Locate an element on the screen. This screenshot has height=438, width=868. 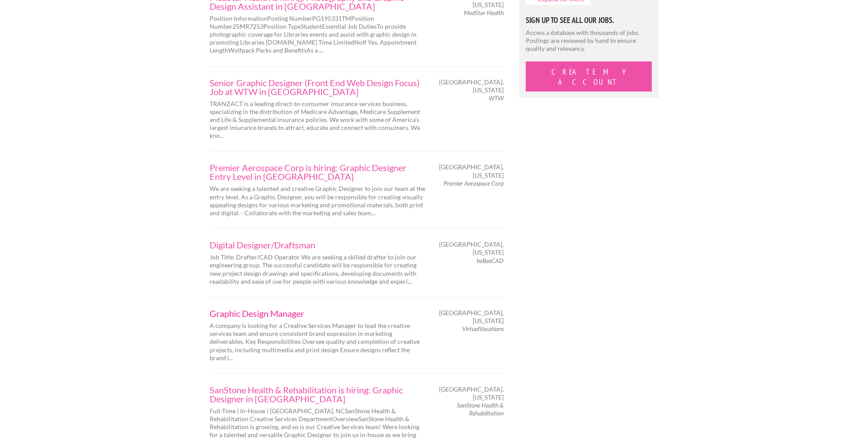
p: Position InformationPosting NumberPG195331TMPosition Number25MR7253Position TypeStudentEssential ... is located at coordinates (318, 35).